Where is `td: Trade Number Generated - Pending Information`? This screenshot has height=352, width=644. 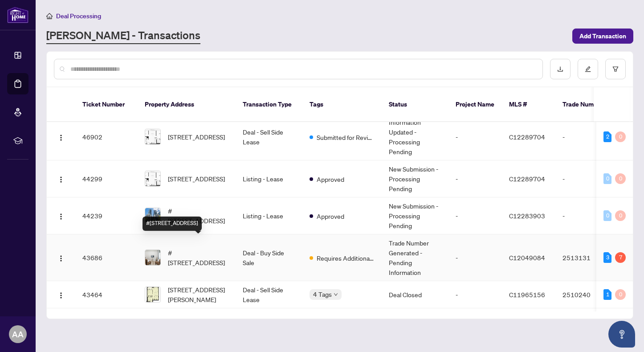 td: Trade Number Generated - Pending Information is located at coordinates (415, 258).